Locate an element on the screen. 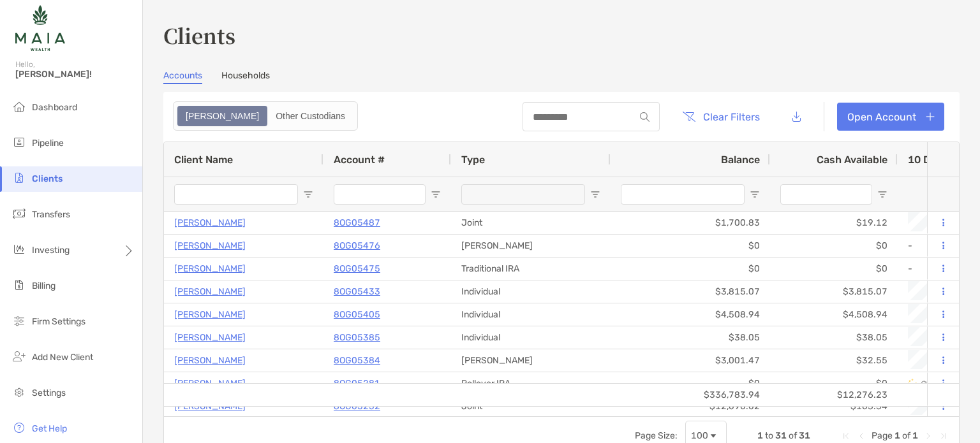 This screenshot has height=443, width=980. a: Households is located at coordinates (245, 77).